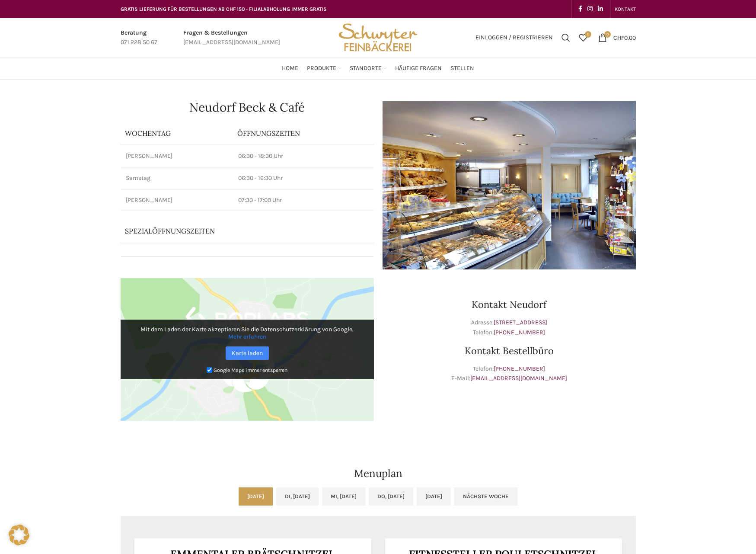 Image resolution: width=756 pixels, height=554 pixels. I want to click on span: GRATIS LIEFERUNG FÜR BESTELLUNGEN AB CHF 150 - FILIALABHOLUNG IMMER GRATIS, so click(224, 9).